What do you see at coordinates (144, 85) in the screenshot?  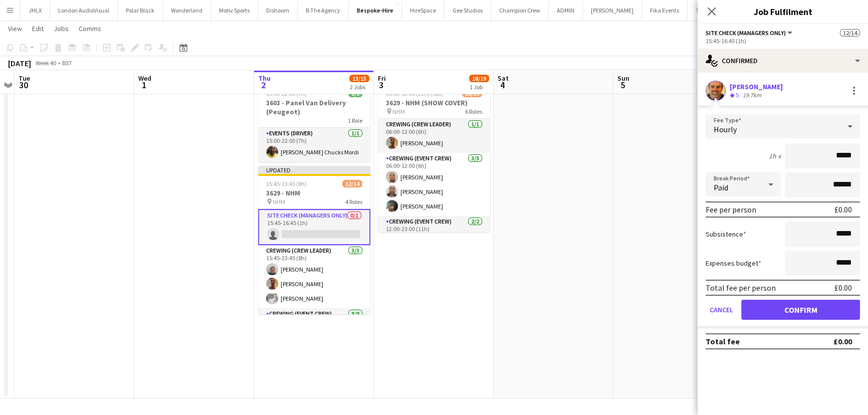 I see `span: 1` at bounding box center [144, 85].